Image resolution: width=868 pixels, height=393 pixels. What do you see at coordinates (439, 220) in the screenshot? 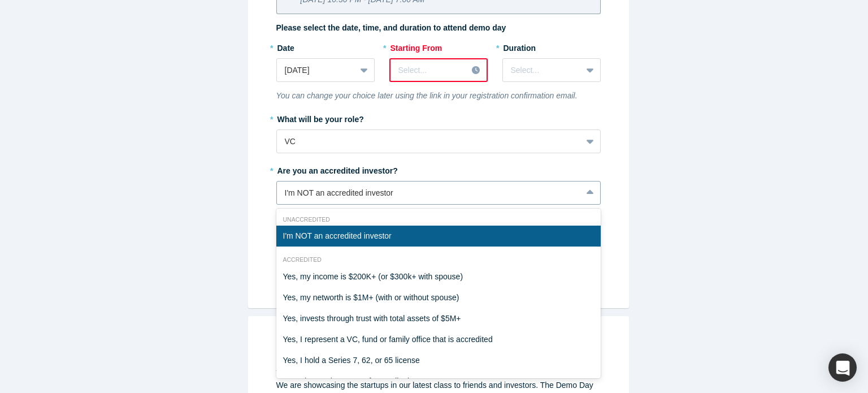
I see `div: Unaccredited` at bounding box center [439, 220].